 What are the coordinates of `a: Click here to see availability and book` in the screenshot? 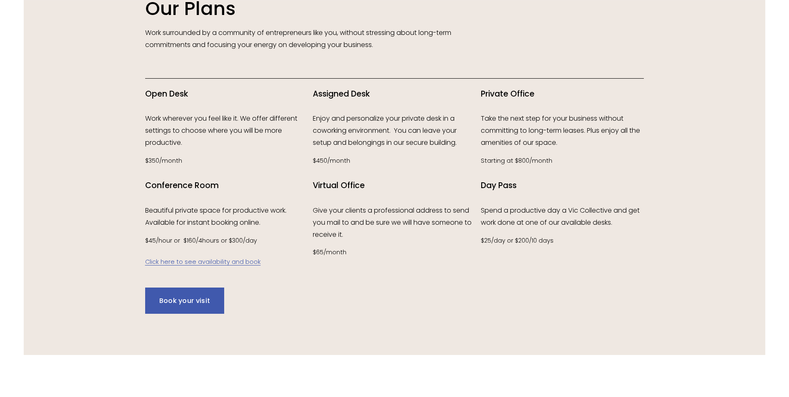 It's located at (203, 262).